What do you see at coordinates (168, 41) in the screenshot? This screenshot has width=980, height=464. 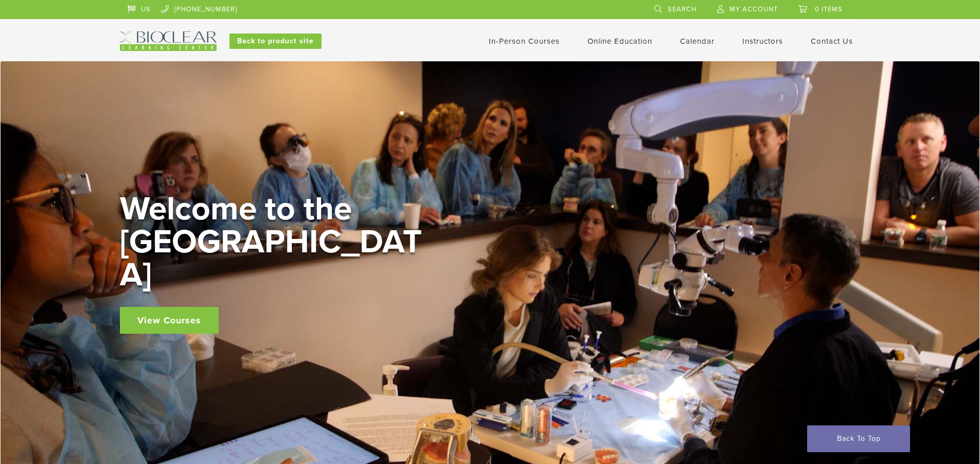 I see `img: Bioclear` at bounding box center [168, 41].